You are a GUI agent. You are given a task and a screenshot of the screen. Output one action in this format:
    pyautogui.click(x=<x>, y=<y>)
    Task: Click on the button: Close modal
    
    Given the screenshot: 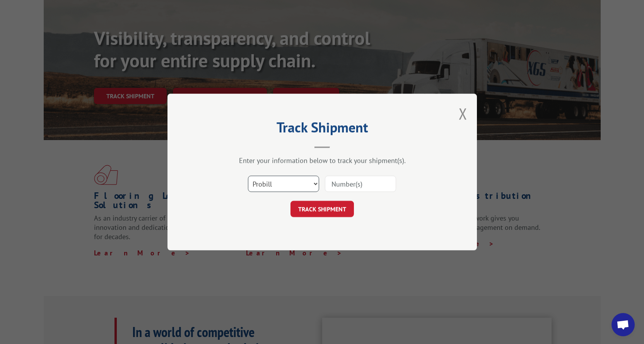 What is the action you would take?
    pyautogui.click(x=463, y=113)
    